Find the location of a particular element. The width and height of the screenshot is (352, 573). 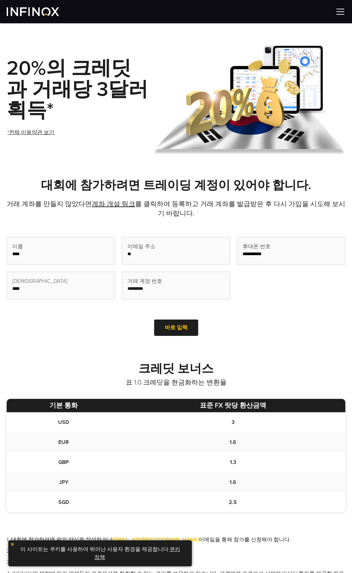

li: 3. 약관에 언급된 종만만 대상이 되고 집계됩니다. is located at coordinates (176, 562).